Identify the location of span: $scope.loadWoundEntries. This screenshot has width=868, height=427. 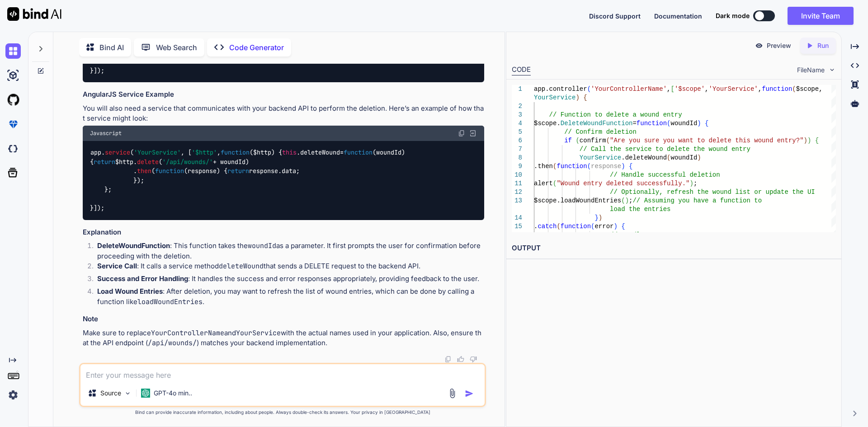
(578, 200).